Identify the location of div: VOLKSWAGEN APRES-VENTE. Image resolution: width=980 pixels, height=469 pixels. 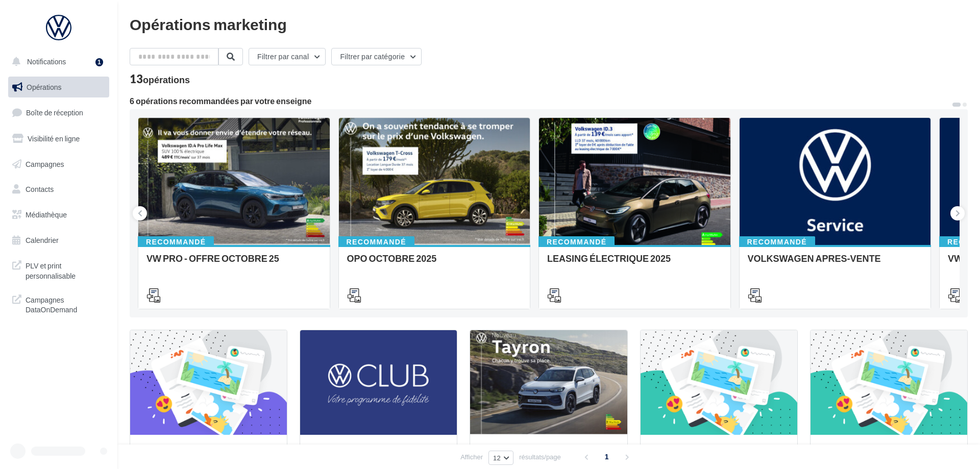
(835, 263).